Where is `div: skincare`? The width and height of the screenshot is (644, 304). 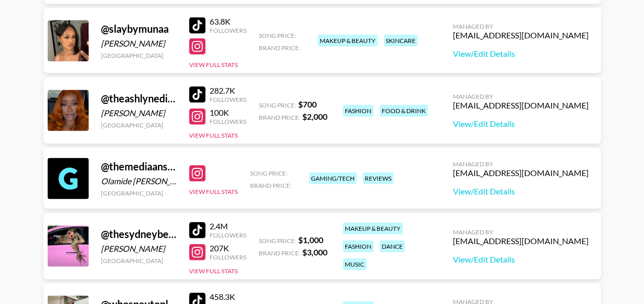
div: skincare is located at coordinates (401, 40).